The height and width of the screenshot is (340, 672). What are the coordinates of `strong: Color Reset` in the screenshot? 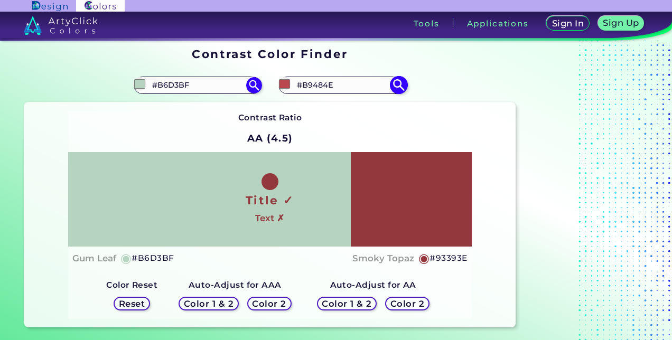 It's located at (132, 285).